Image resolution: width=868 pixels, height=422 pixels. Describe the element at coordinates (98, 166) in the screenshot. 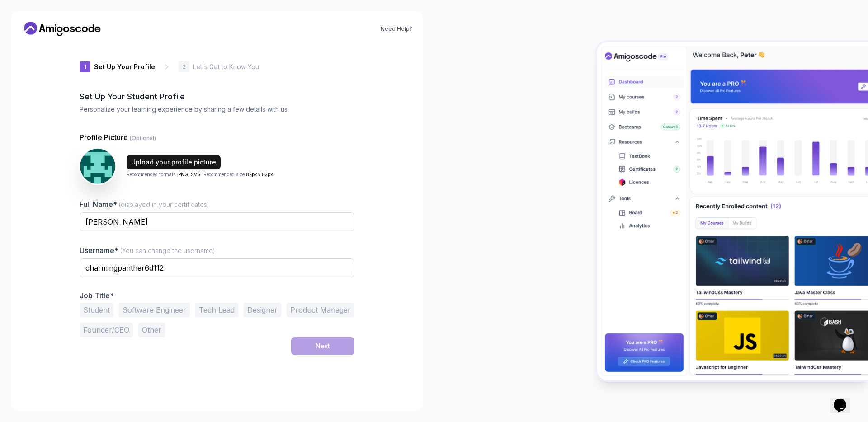

I see `img: user profile image` at that location.